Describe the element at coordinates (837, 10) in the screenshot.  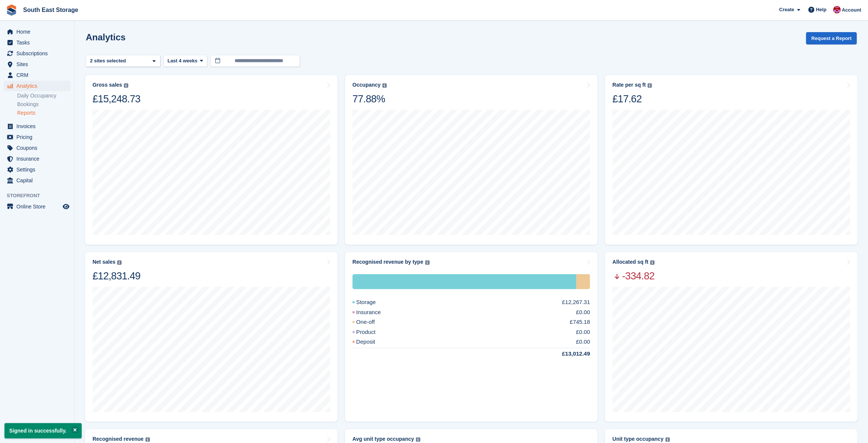
I see `img: Roger Norris` at that location.